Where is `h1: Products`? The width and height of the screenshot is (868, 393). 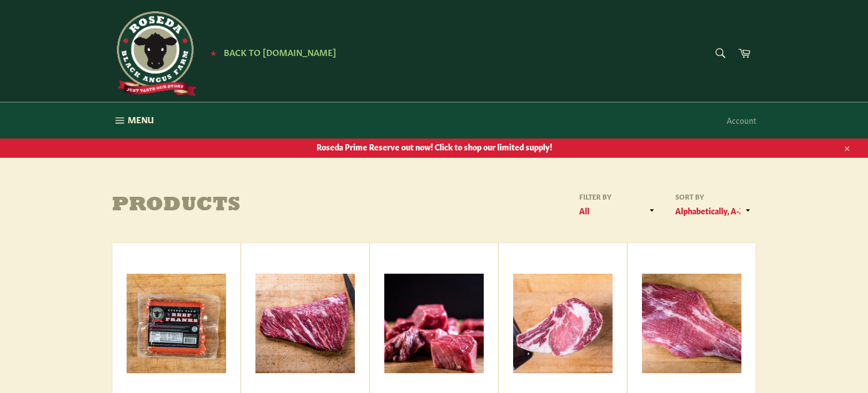 h1: Products is located at coordinates (273, 206).